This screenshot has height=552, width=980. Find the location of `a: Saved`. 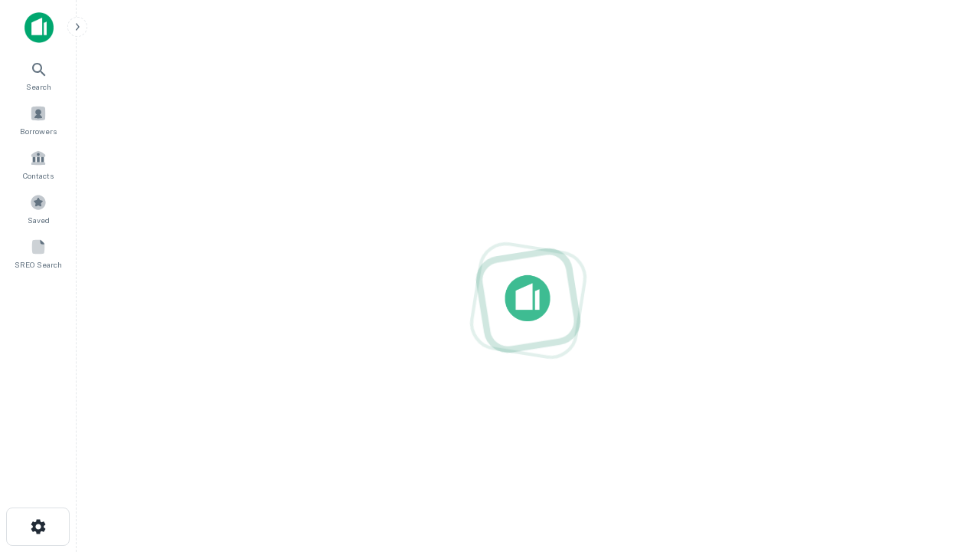

a: Saved is located at coordinates (38, 208).